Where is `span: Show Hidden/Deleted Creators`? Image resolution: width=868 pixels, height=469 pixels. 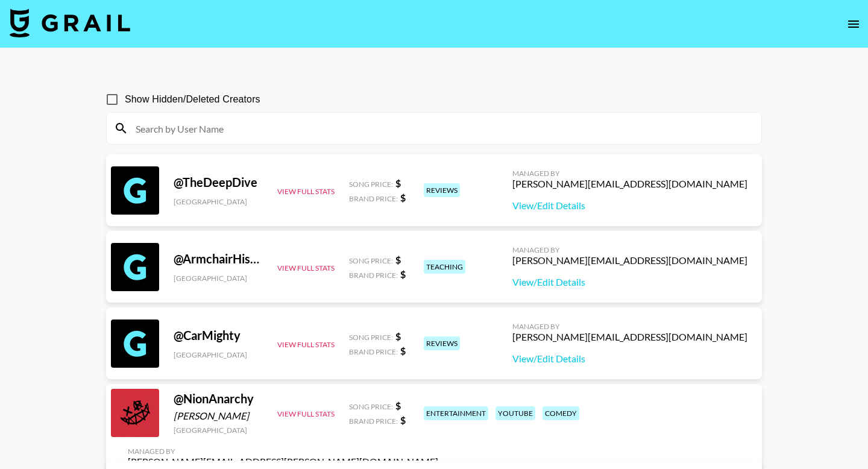 span: Show Hidden/Deleted Creators is located at coordinates (192, 100).